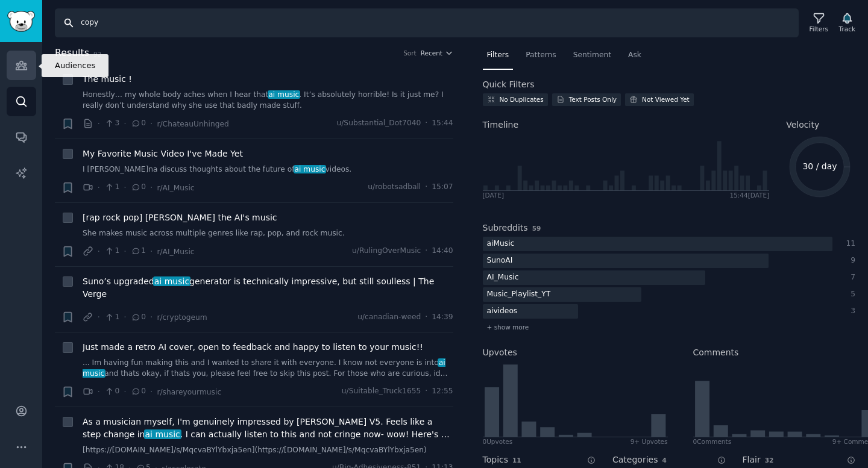  I want to click on span: 15:44, so click(441, 123).